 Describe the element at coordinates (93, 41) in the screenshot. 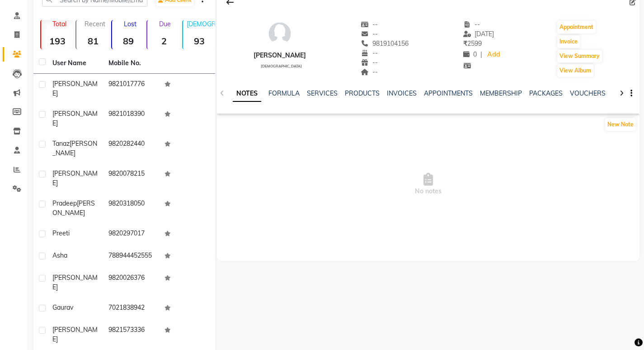

I see `strong: 81` at that location.